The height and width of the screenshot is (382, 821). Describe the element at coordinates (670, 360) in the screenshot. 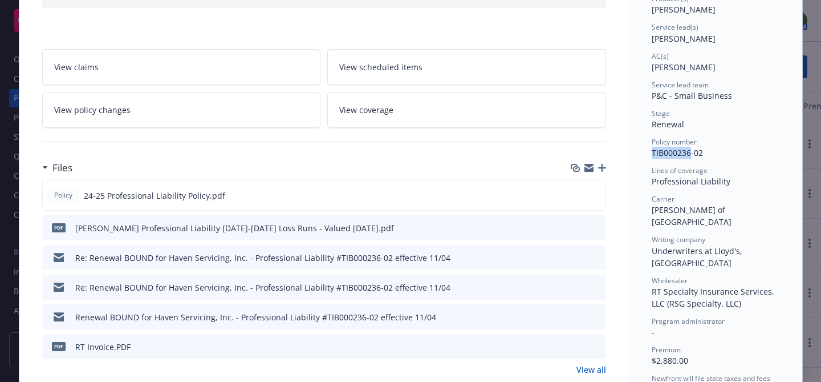

I see `span: $2,880.00` at that location.